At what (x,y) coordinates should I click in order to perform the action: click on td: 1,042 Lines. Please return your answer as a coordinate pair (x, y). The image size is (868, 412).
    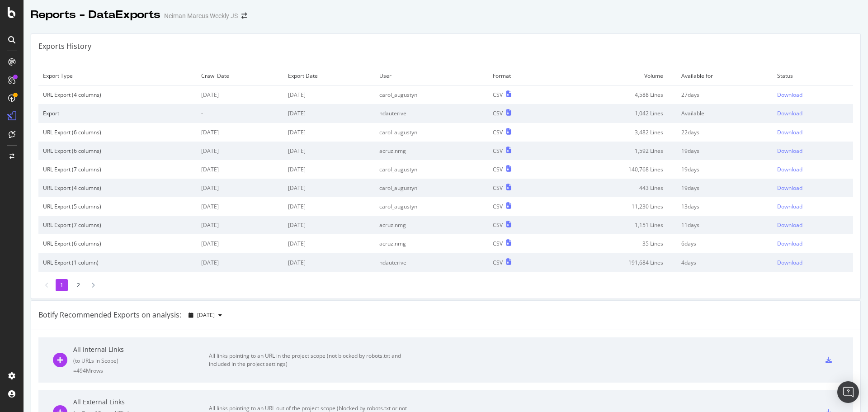
    Looking at the image, I should click on (615, 113).